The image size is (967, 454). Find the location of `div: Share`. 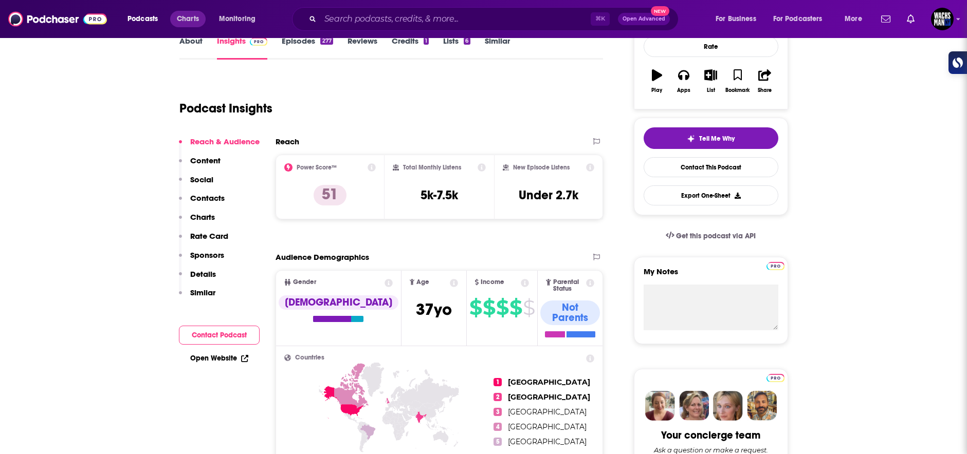

div: Share is located at coordinates (764, 90).